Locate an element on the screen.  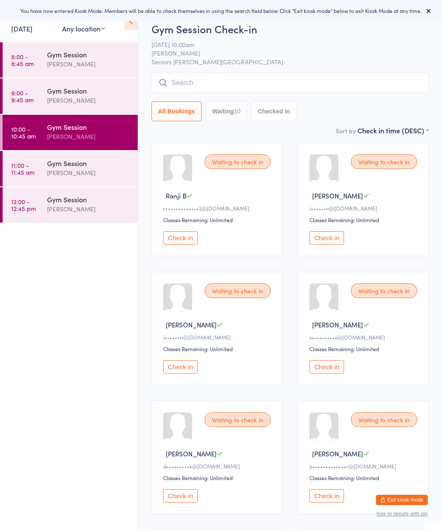
button: how to secure with pin is located at coordinates (402, 514).